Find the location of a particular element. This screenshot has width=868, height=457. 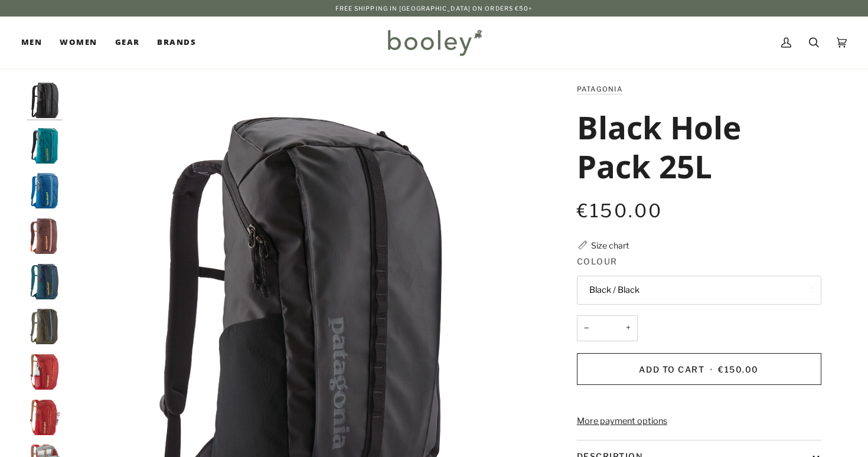

span: Add to Cart is located at coordinates (671, 369).